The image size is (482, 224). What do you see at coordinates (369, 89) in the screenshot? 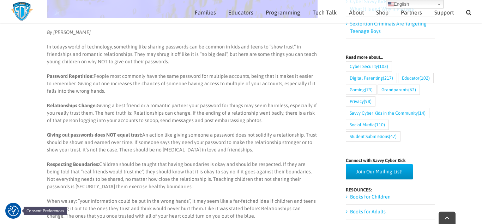
I see `span: (73)` at bounding box center [369, 89].